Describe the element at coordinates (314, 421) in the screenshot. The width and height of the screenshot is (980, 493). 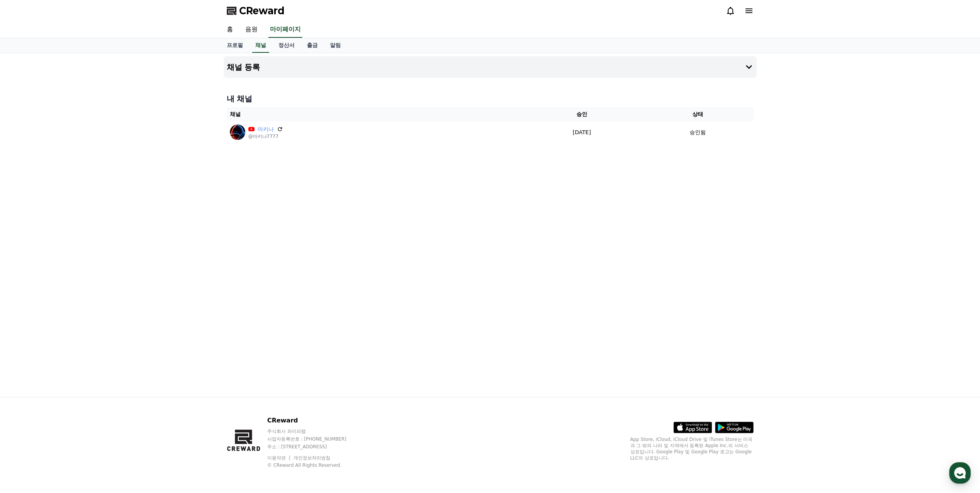
I see `p: CReward` at that location.